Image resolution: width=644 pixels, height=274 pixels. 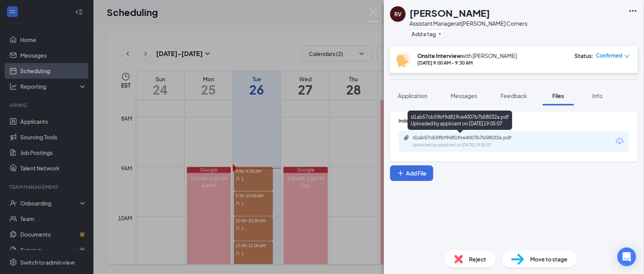 What do you see at coordinates (627, 56) in the screenshot?
I see `span: down` at bounding box center [627, 56].